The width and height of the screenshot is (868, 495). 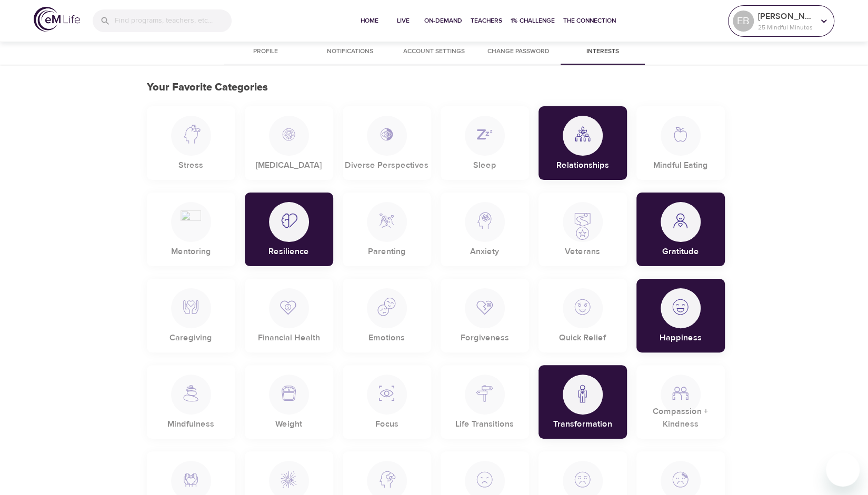 What do you see at coordinates (57, 19) in the screenshot?
I see `img: logo` at bounding box center [57, 19].